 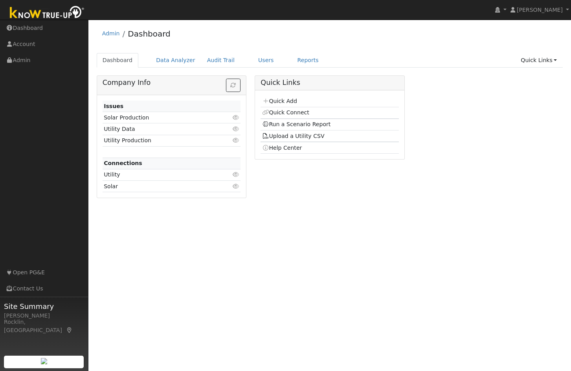 What do you see at coordinates (44, 361) in the screenshot?
I see `img: retrieve` at bounding box center [44, 361].